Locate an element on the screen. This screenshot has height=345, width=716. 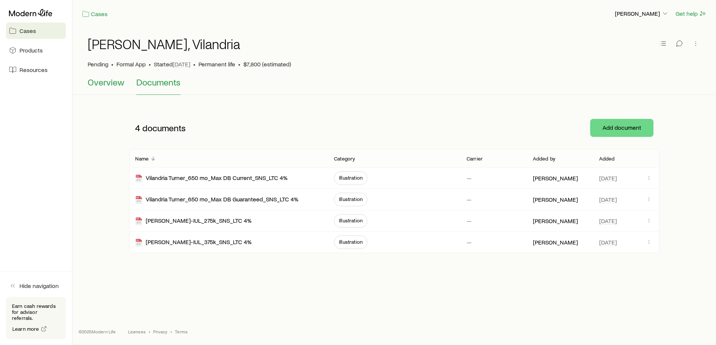
span: Permanent life is located at coordinates (217, 64).